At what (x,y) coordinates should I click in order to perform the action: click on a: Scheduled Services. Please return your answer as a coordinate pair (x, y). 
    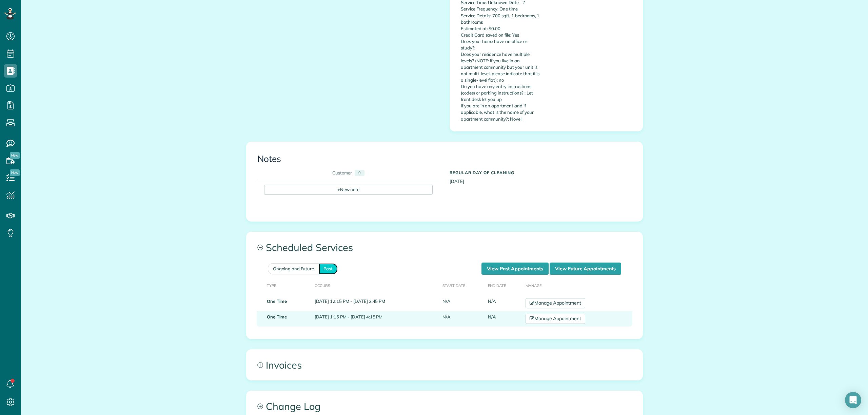
    Looking at the image, I should click on (444, 247).